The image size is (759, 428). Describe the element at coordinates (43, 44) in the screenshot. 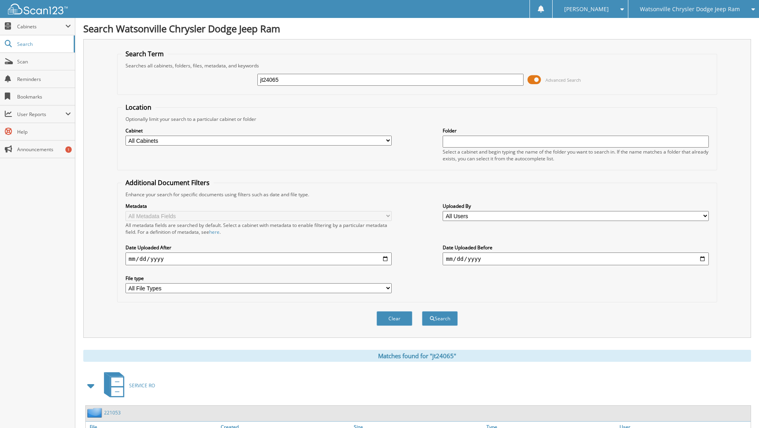

I see `span: Search` at that location.